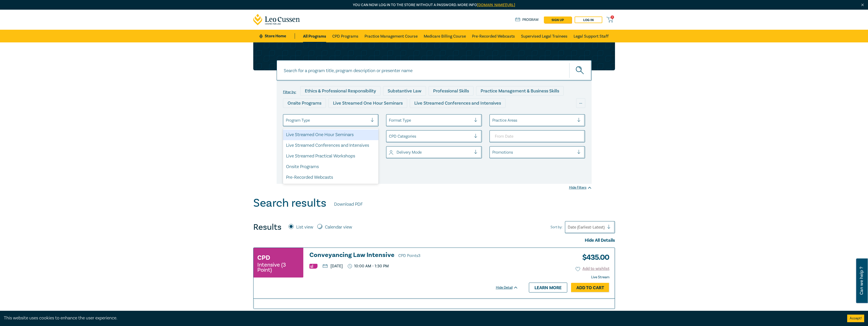  Describe the element at coordinates (348, 204) in the screenshot. I see `a: Download PDF` at that location.